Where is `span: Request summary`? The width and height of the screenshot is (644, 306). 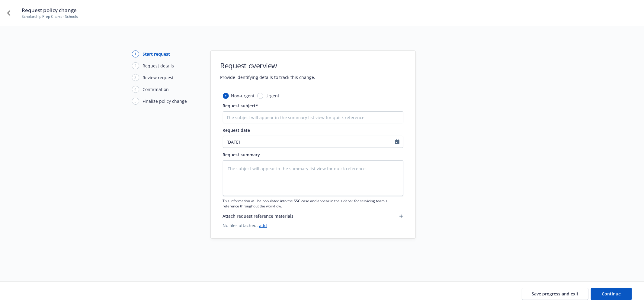
span: Request summary is located at coordinates (242, 154).